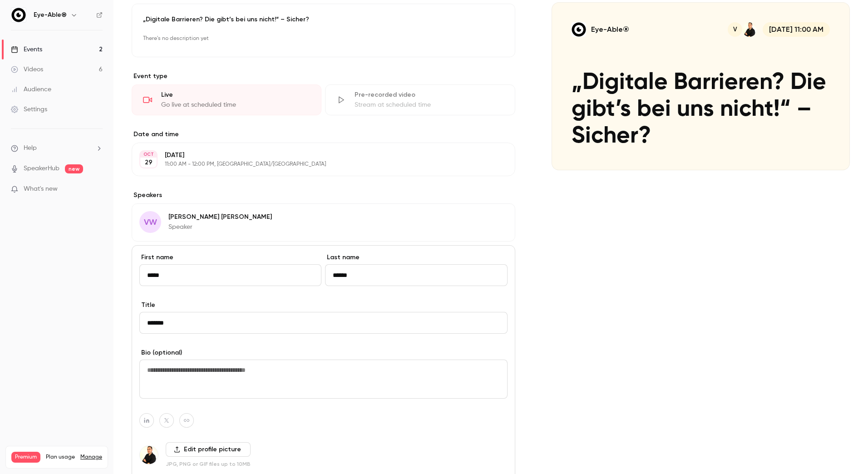 The height and width of the screenshot is (474, 868). What do you see at coordinates (42, 169) in the screenshot?
I see `a: SpeakerHub` at bounding box center [42, 169].